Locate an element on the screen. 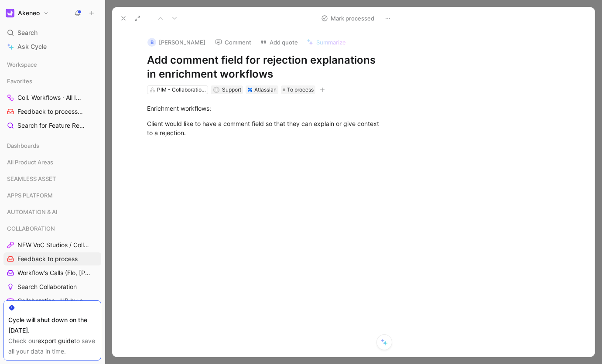 The width and height of the screenshot is (602, 364). span: Search Collaboration is located at coordinates (47, 287).